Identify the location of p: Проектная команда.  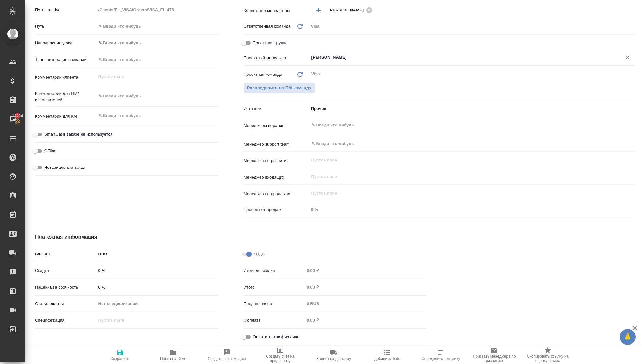
(263, 74).